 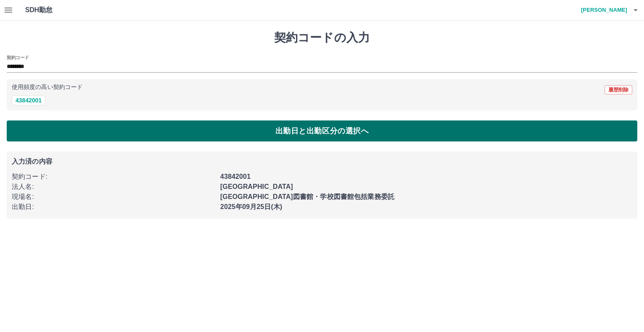 What do you see at coordinates (619, 90) in the screenshot?
I see `button: 履歴削除` at bounding box center [619, 90].